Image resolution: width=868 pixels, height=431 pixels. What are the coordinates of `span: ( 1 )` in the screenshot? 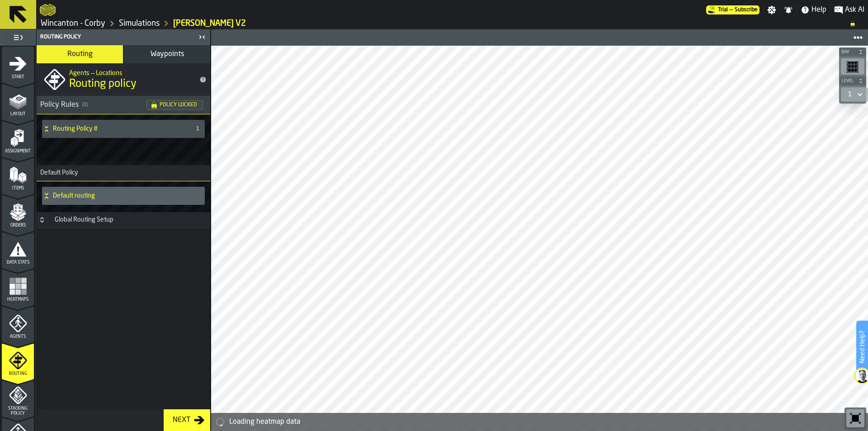 It's located at (85, 104).